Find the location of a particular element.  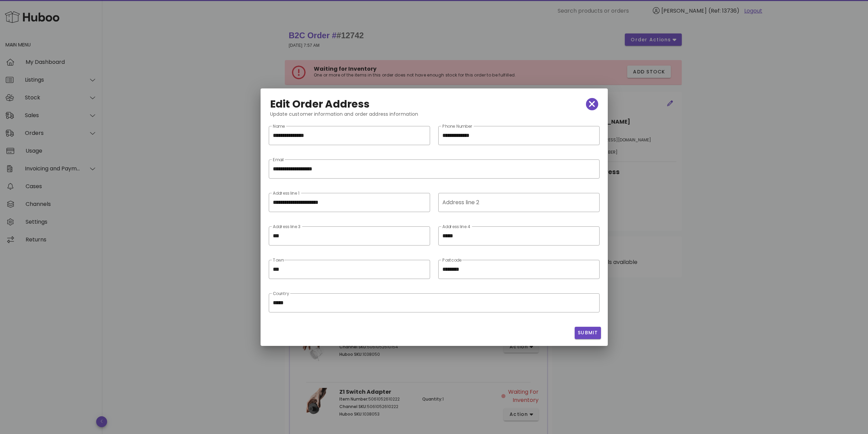

label: Address line 3 is located at coordinates (287, 226).